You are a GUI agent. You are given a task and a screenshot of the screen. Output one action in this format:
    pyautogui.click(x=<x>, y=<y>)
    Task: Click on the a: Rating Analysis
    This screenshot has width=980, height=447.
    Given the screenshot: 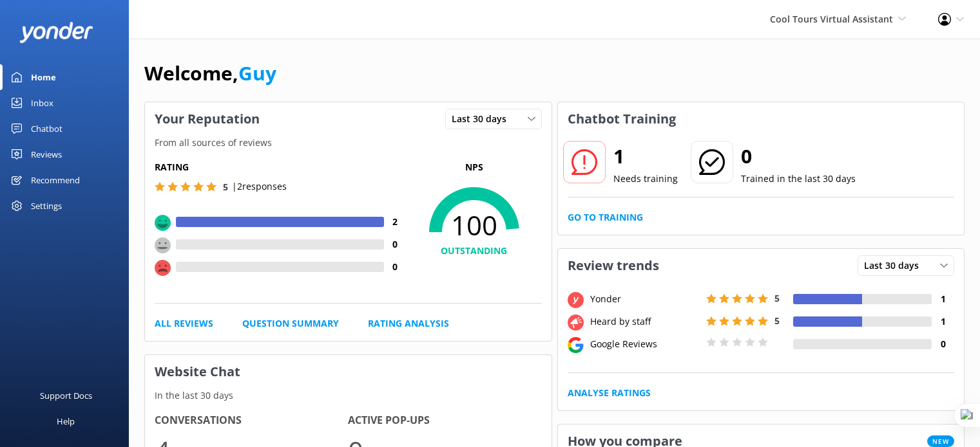 What is the action you would take?
    pyautogui.click(x=409, y=324)
    